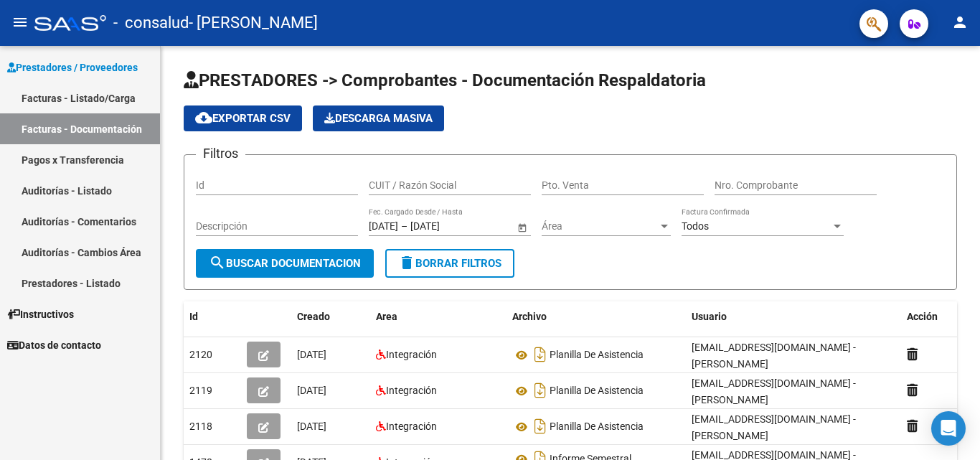 The width and height of the screenshot is (980, 460). I want to click on span: Área, so click(600, 226).